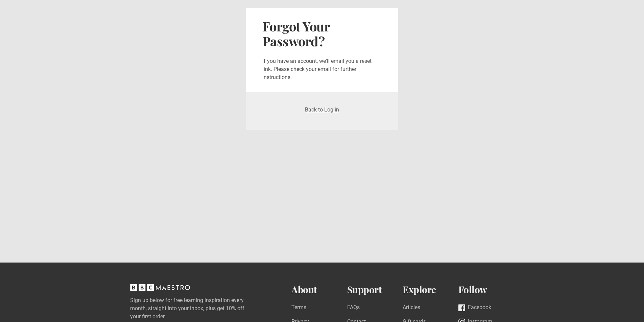 This screenshot has height=322, width=644. Describe the element at coordinates (322, 109) in the screenshot. I see `a: Back to Log in` at that location.